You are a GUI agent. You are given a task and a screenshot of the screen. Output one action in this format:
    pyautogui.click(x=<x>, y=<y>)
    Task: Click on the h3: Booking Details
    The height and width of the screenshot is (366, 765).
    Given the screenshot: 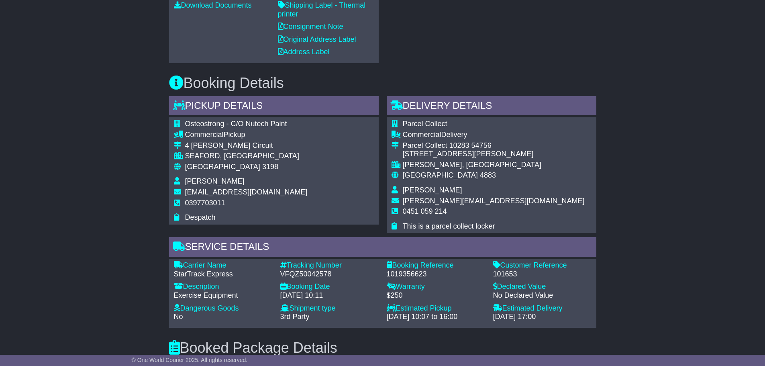 What is the action you would take?
    pyautogui.click(x=383, y=83)
    